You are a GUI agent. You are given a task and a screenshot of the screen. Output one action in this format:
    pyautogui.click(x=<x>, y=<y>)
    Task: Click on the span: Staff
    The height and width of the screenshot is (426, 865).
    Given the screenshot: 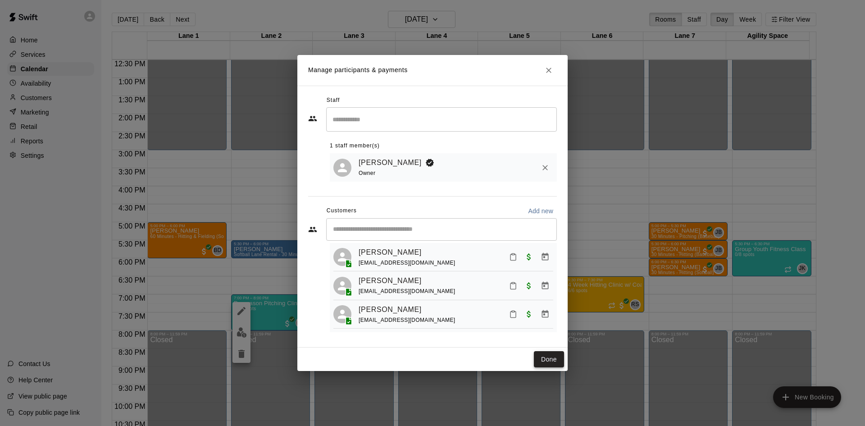 What is the action you would take?
    pyautogui.click(x=333, y=100)
    